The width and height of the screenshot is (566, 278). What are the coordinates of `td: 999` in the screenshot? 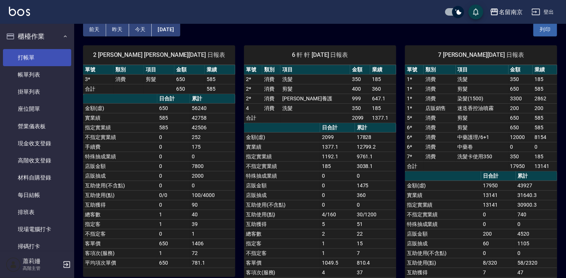 It's located at (360, 98).